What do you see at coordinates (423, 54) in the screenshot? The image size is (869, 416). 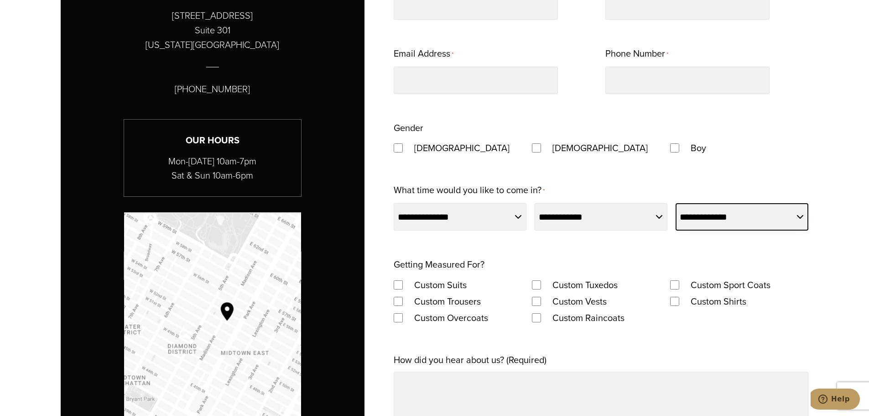 I see `label: Email Address` at bounding box center [423, 54].